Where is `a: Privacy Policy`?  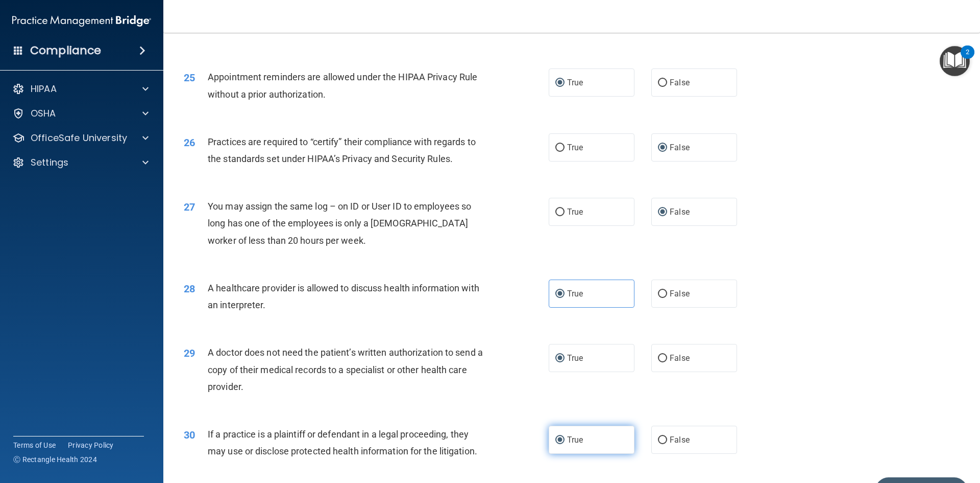 a: Privacy Policy is located at coordinates (91, 445).